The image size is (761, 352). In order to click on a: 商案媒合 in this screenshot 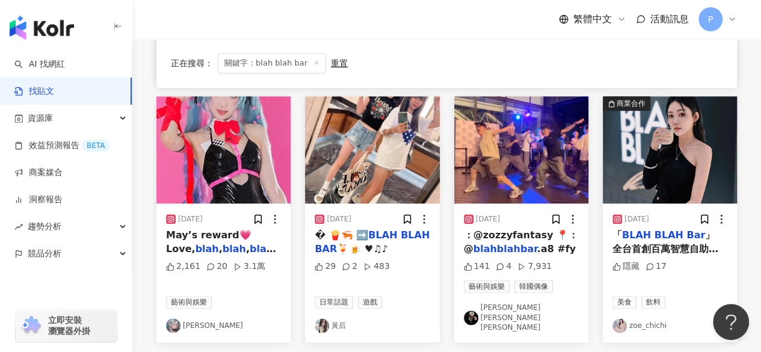, I will do `click(39, 173)`.